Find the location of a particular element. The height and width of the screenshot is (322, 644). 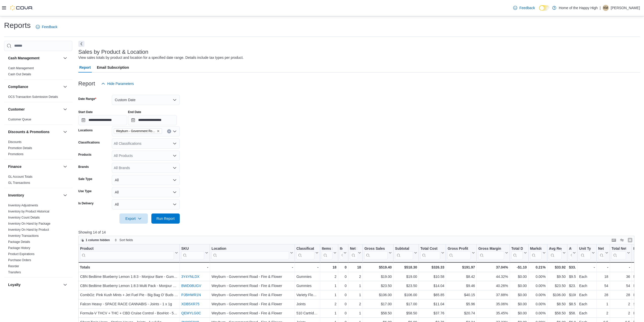

button: 1 column hidden is located at coordinates (95, 240).